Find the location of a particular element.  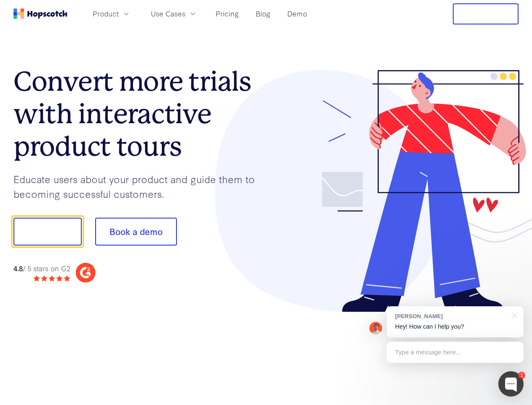

button: Product is located at coordinates (112, 14).